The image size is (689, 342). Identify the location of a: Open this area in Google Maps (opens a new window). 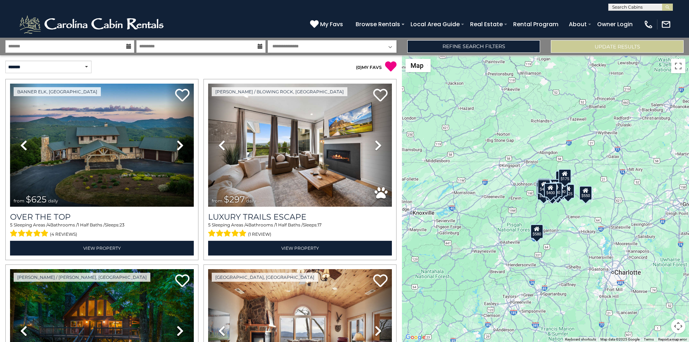
(416, 337).